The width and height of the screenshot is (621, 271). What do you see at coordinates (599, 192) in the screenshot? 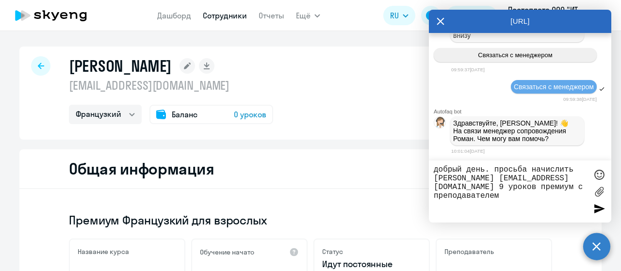
I see `label: Лимит 10 файлов` at bounding box center [599, 192].